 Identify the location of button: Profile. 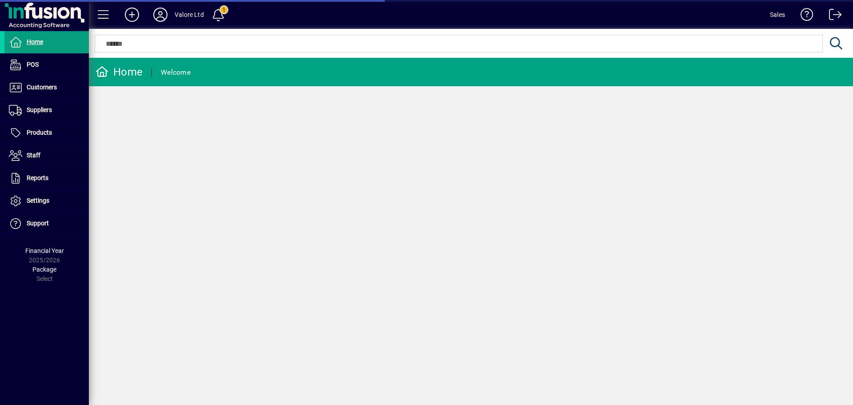
(160, 15).